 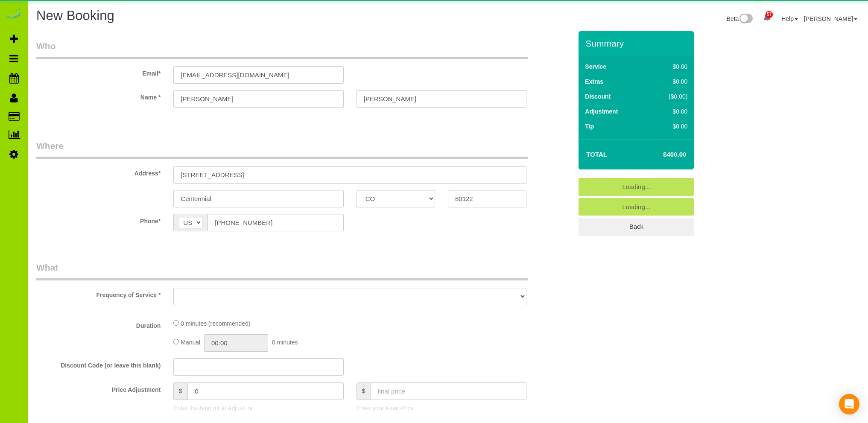 I want to click on span: 0 minutes (recommended), so click(x=215, y=323).